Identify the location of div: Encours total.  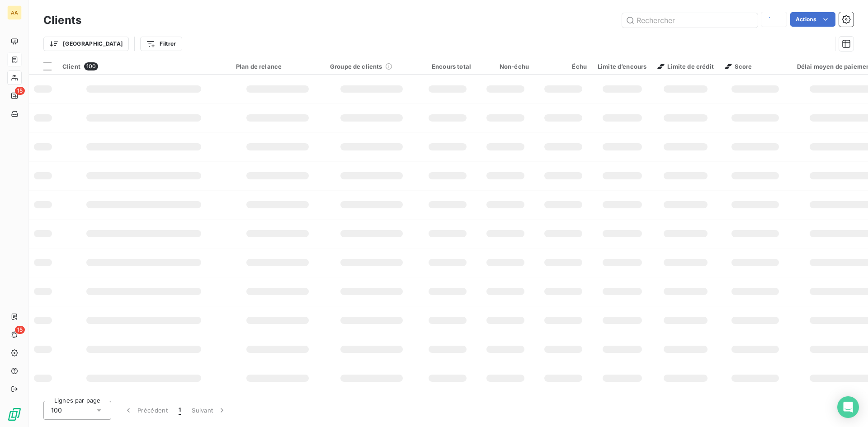
(447, 66).